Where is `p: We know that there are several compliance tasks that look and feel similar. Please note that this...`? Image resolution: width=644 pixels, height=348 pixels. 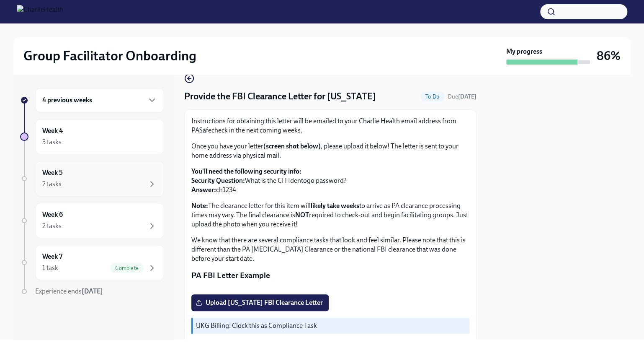
p: We know that there are several compliance tasks that look and feel similar. Please note that this... is located at coordinates (331, 249).